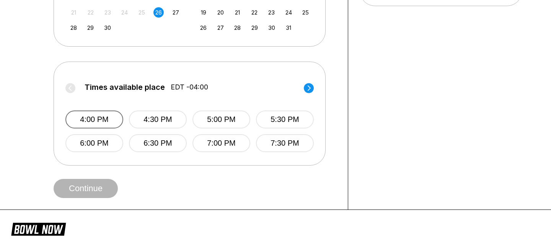 The height and width of the screenshot is (242, 551). I want to click on div: Not available Sunday, September 21st, 2025, so click(73, 12).